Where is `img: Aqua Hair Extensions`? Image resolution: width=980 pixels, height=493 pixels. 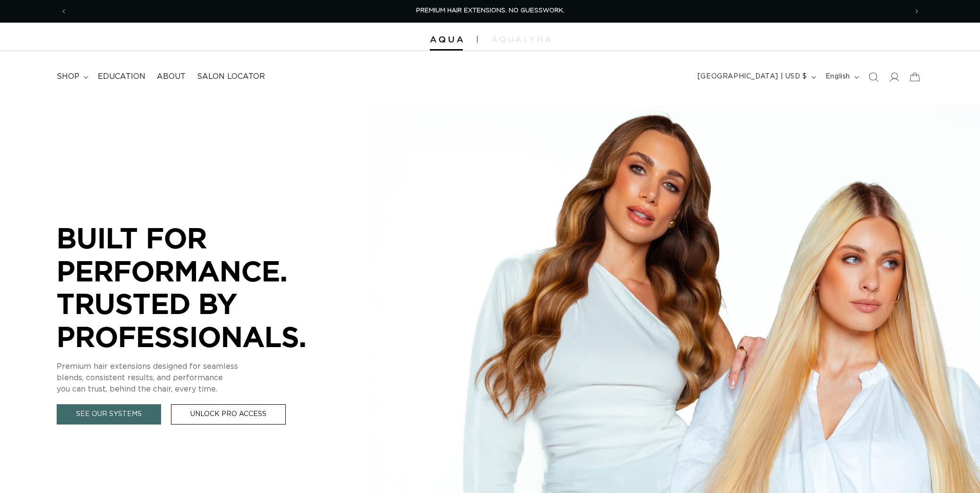 img: Aqua Hair Extensions is located at coordinates (447, 40).